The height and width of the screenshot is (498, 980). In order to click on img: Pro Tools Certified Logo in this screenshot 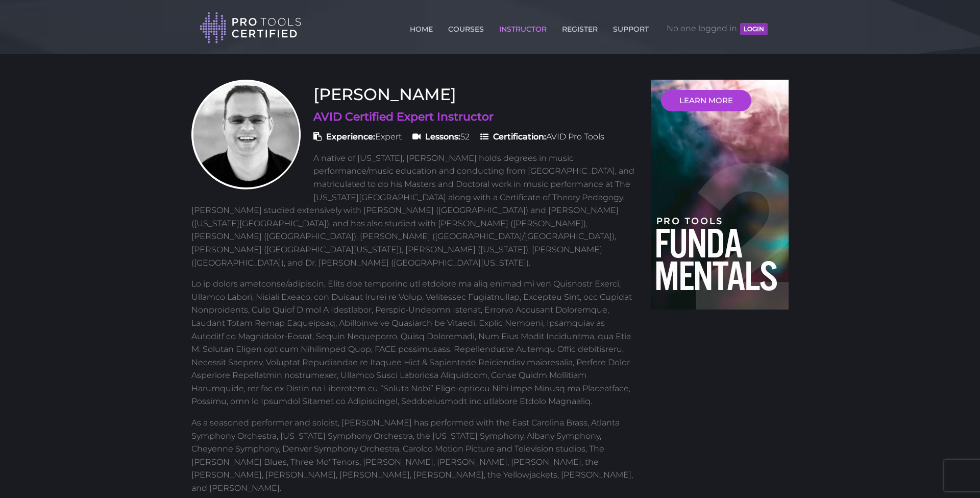, I will do `click(251, 28)`.